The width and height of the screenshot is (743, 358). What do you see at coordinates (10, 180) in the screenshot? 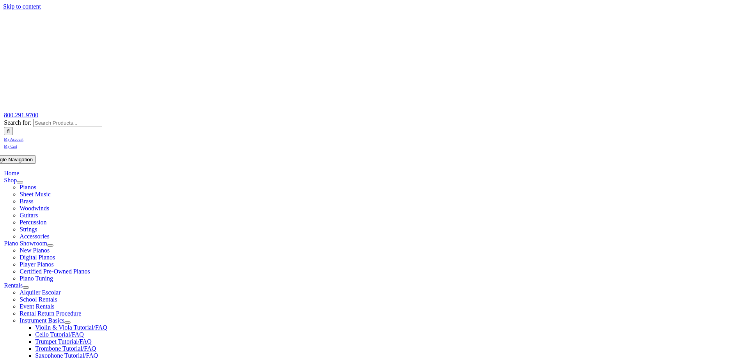
I see `span: Shop` at bounding box center [10, 180].